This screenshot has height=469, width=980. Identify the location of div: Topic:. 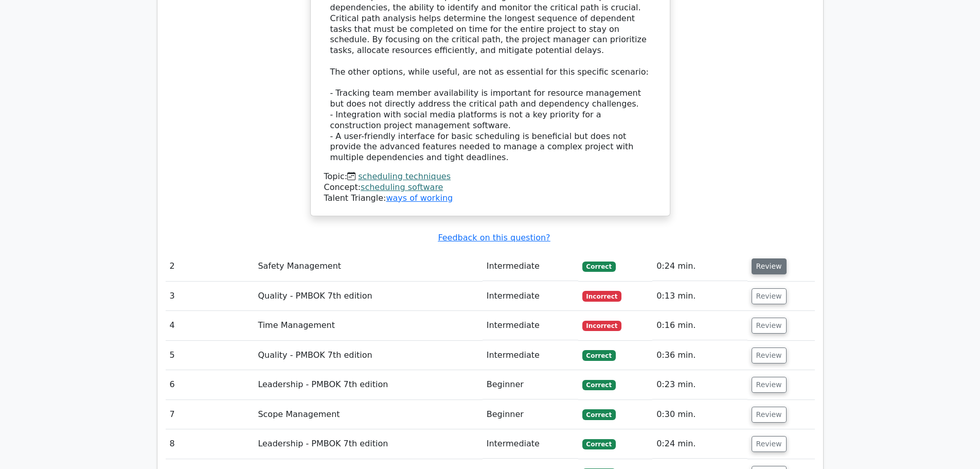
(490, 176).